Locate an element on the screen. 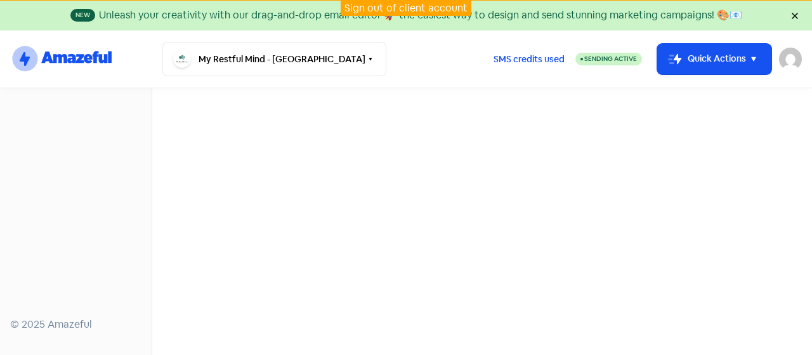 The height and width of the screenshot is (355, 812). span: Sending Active is located at coordinates (610, 58).